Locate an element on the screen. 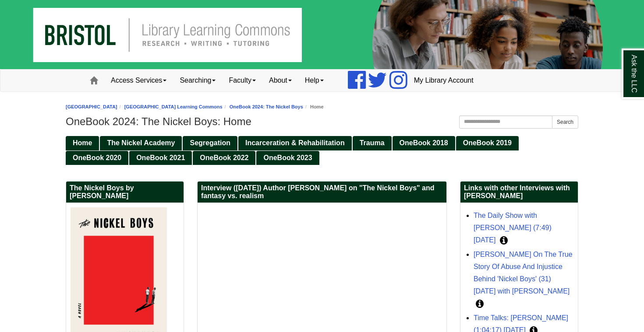 This screenshot has height=332, width=644. a: Segregation is located at coordinates (210, 143).